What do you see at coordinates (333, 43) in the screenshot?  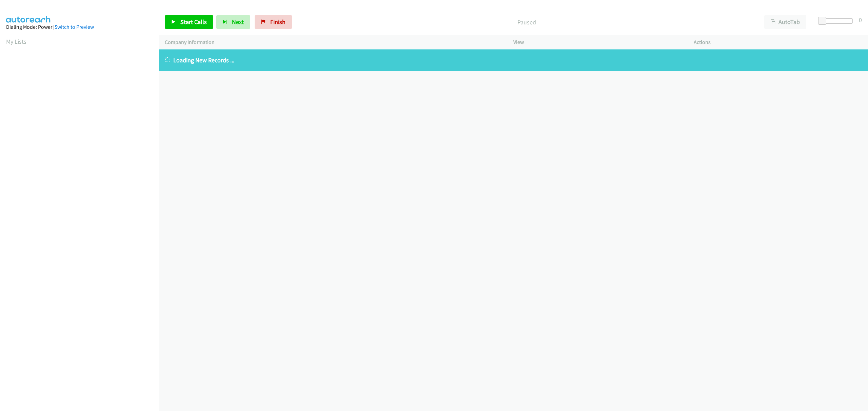 I see `p: Company Information` at bounding box center [333, 43].